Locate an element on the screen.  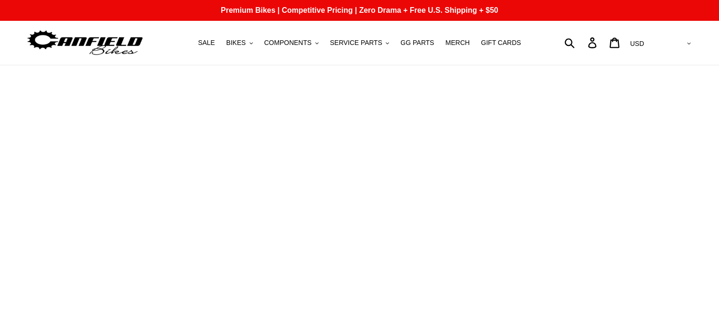
span: SERVICE PARTS is located at coordinates (356, 43).